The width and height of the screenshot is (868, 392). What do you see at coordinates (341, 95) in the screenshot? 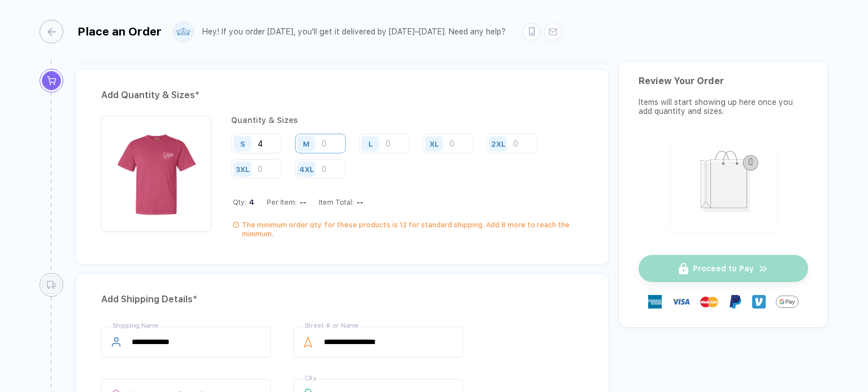
I see `div: Add Quantity & Sizes` at bounding box center [341, 95].